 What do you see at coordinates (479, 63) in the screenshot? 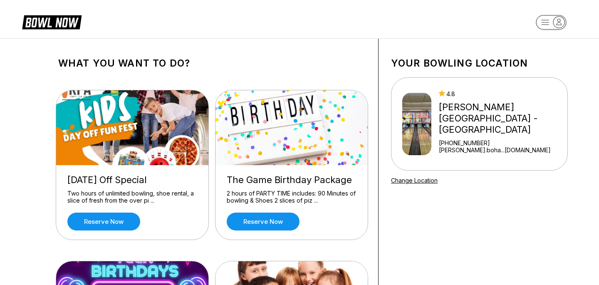
I see `h1: Your bowling location` at bounding box center [479, 63].